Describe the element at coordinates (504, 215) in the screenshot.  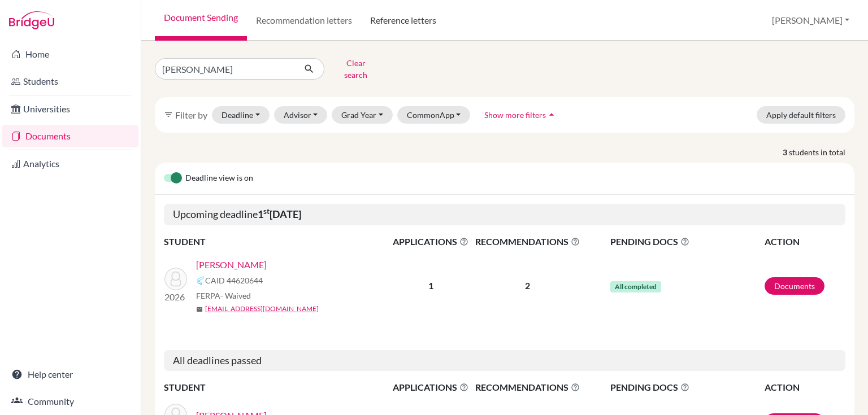
I see `h5: Upcoming deadline` at that location.